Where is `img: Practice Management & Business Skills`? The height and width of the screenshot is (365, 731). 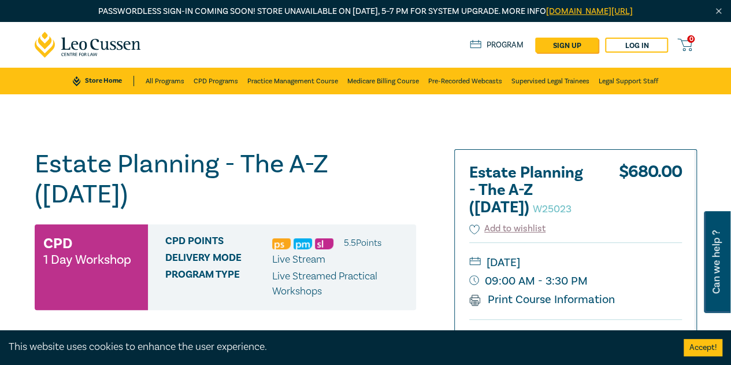 img: Practice Management & Business Skills is located at coordinates (303, 243).